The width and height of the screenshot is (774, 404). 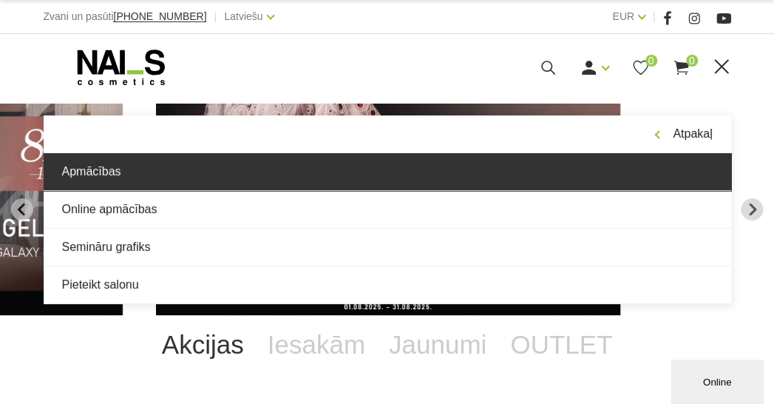 I want to click on a: Semināru grafiks, so click(x=387, y=247).